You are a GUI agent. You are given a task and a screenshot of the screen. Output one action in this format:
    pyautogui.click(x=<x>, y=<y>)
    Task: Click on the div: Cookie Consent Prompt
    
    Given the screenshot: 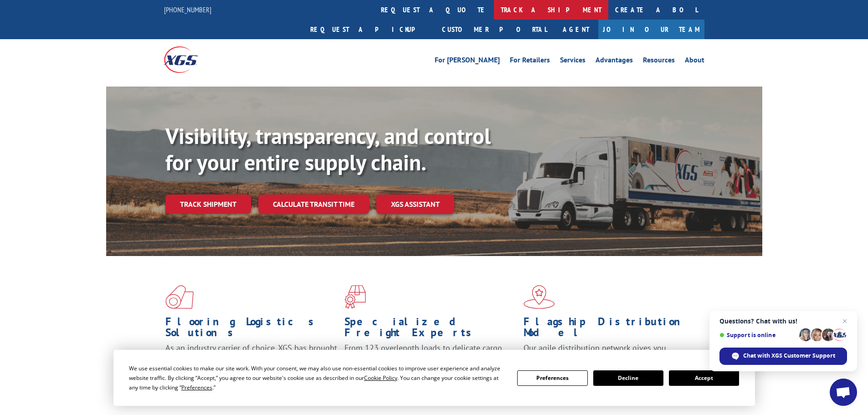 What is the action you would take?
    pyautogui.click(x=434, y=378)
    